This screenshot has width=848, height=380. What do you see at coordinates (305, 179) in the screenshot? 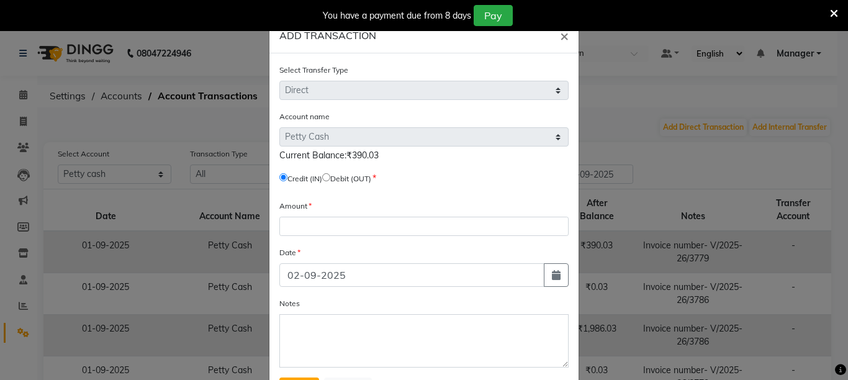
I see `label: Credit (IN)` at bounding box center [305, 179].